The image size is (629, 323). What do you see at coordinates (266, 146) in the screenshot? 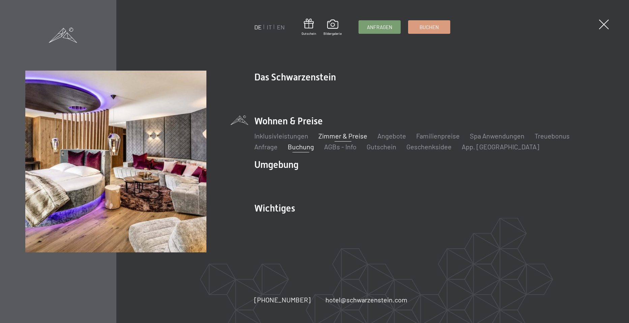
I see `a: Anfrage` at bounding box center [266, 146].